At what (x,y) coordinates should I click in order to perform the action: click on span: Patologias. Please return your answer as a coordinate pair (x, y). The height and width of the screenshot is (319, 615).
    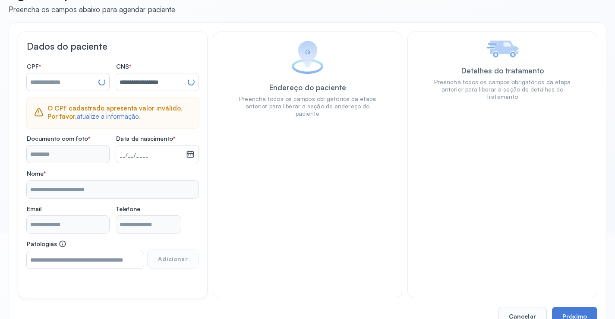
    Looking at the image, I should click on (47, 244).